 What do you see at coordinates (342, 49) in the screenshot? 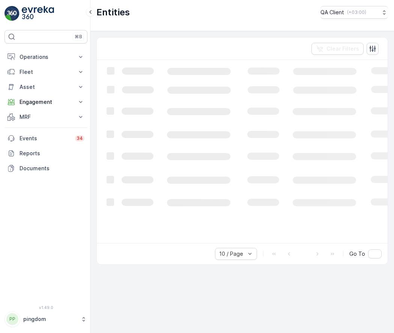
I see `p: Clear Filters` at bounding box center [342, 49].